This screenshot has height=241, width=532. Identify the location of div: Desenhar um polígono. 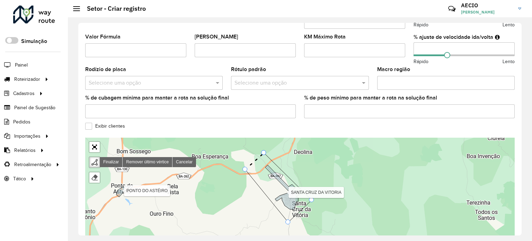
(95, 162).